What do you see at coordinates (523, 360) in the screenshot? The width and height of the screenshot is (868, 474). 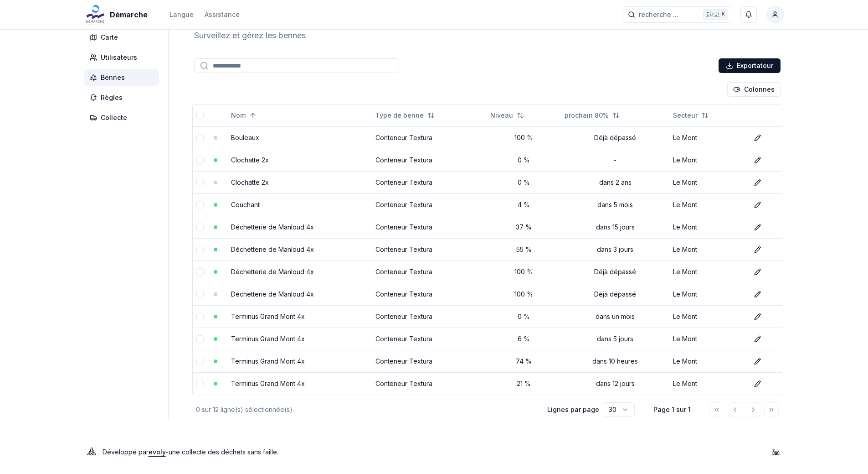 I see `font: 74 %` at bounding box center [523, 360].